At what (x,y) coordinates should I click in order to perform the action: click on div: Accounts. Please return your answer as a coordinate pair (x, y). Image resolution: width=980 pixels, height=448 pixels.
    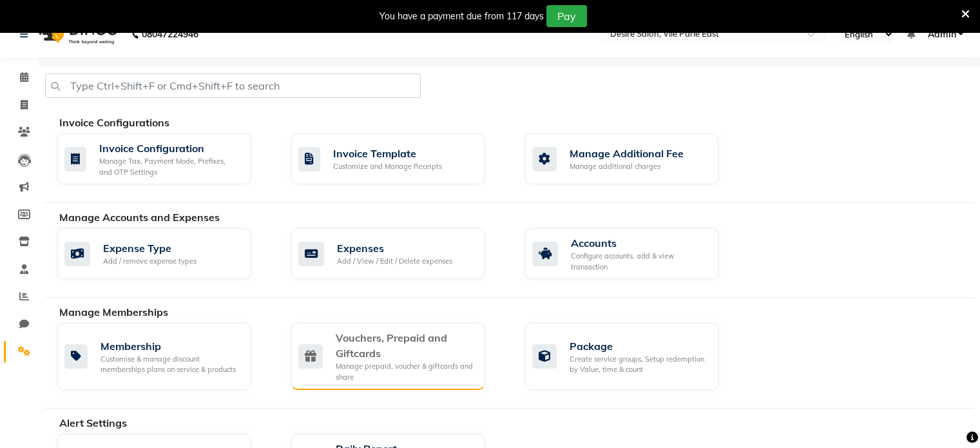
    Looking at the image, I should click on (639, 243).